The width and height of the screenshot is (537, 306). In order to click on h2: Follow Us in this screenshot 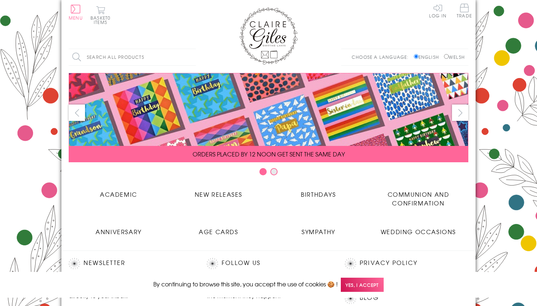, I will do `click(268, 264)`.